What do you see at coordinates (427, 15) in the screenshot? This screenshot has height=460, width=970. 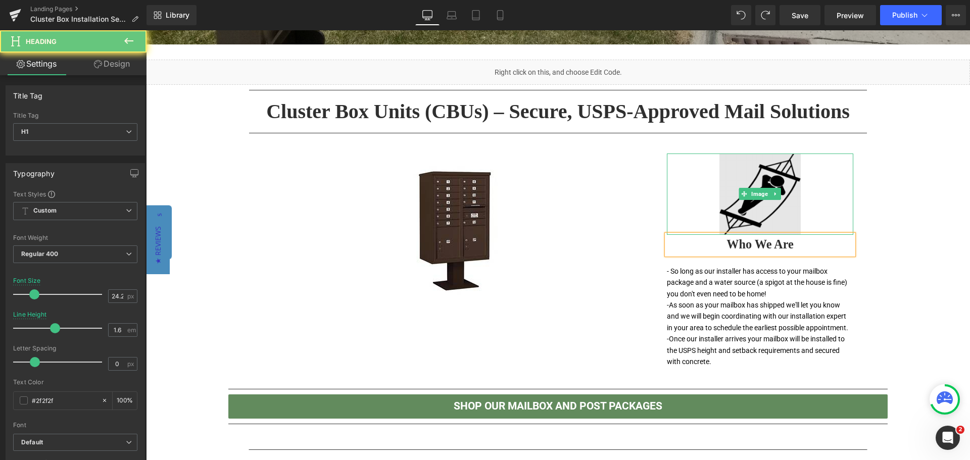 I see `a: Desktop` at bounding box center [427, 15].